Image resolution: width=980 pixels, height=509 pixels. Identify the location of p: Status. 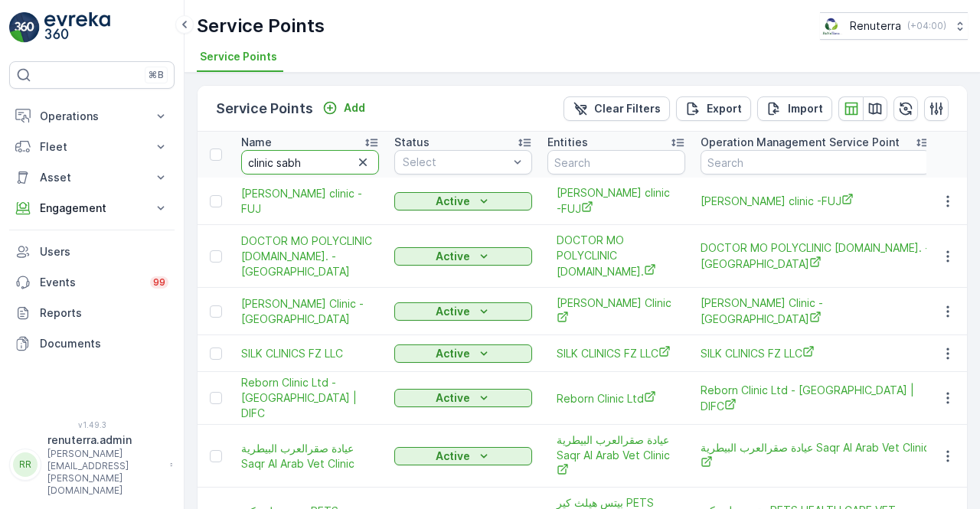
(412, 142).